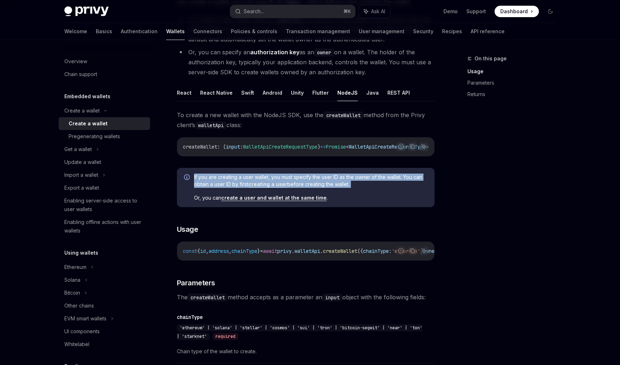 This screenshot has height=365, width=620. I want to click on span: Dashboard, so click(514, 11).